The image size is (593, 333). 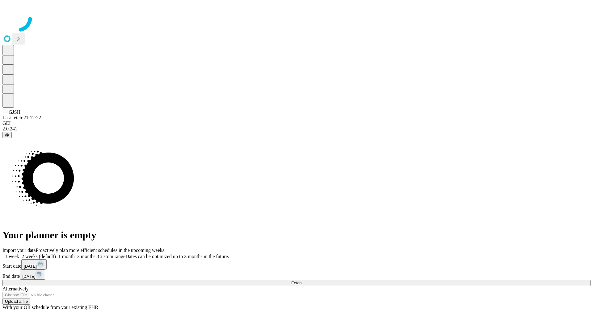 What do you see at coordinates (50, 307) in the screenshot?
I see `span: With your OR schedule from your existing EHR` at bounding box center [50, 307].